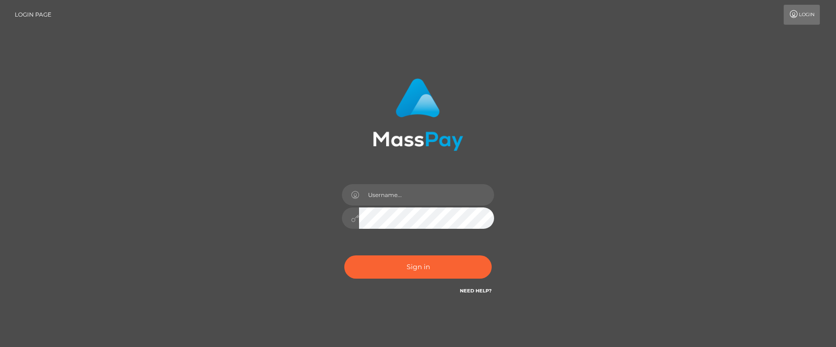 The height and width of the screenshot is (347, 836). Describe the element at coordinates (475, 291) in the screenshot. I see `a: Need Help?` at that location.